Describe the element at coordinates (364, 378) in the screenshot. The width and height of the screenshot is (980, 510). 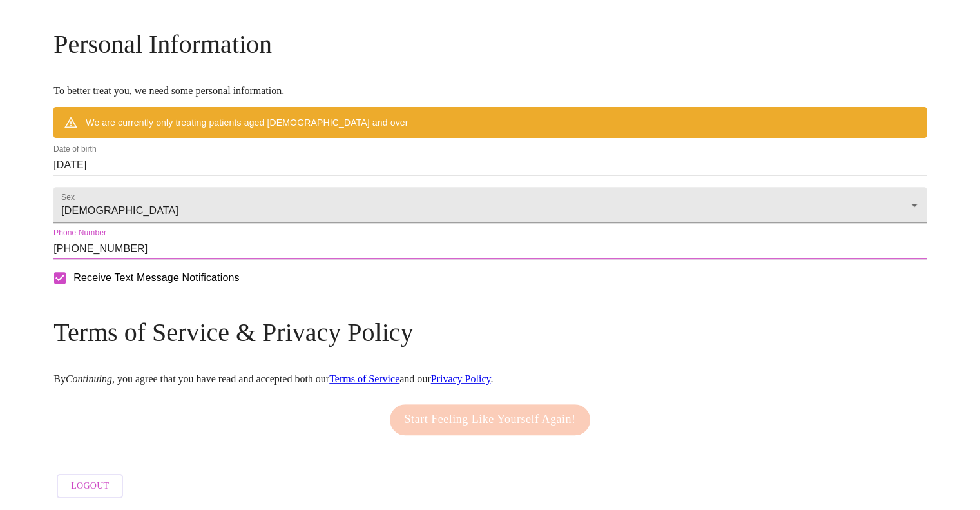
I see `a: Terms of Service` at that location.